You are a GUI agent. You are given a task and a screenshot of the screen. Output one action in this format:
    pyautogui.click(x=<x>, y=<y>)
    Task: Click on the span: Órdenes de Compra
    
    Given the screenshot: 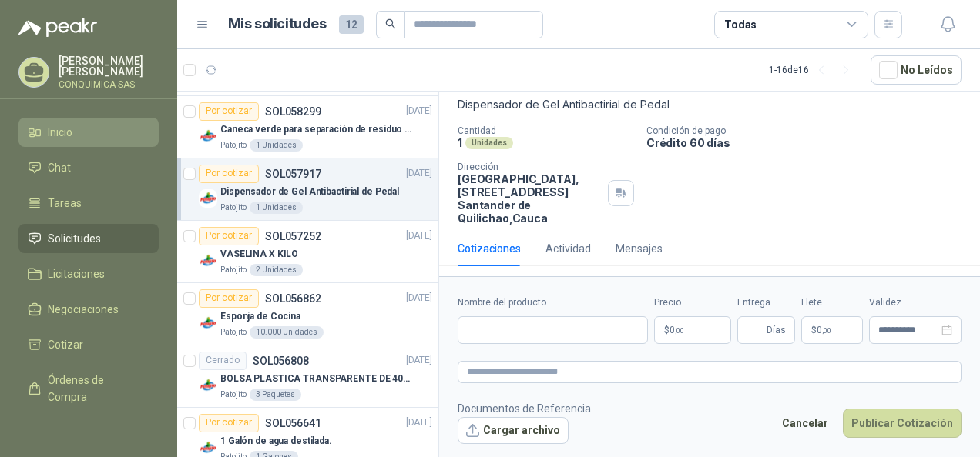 What is the action you would take?
    pyautogui.click(x=96, y=389)
    